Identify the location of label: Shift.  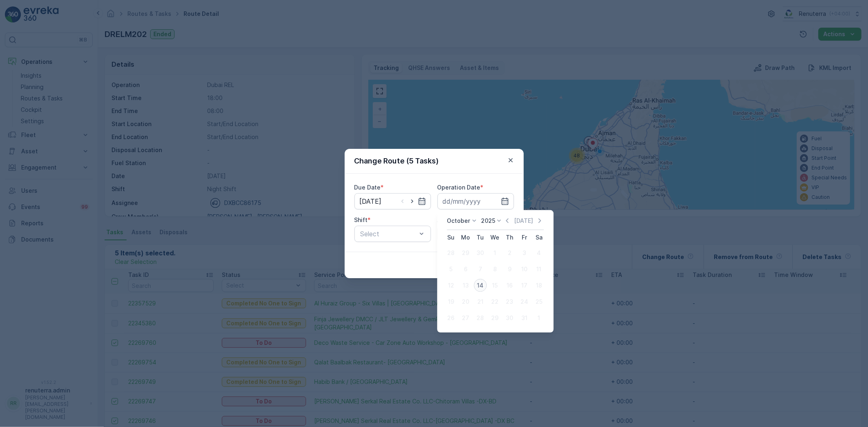
(361, 220).